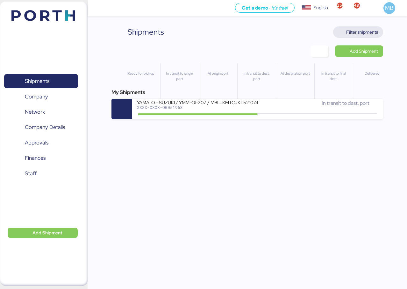 The width and height of the screenshot is (407, 289). Describe the element at coordinates (333, 76) in the screenshot. I see `div: In transit to final dest.` at that location.